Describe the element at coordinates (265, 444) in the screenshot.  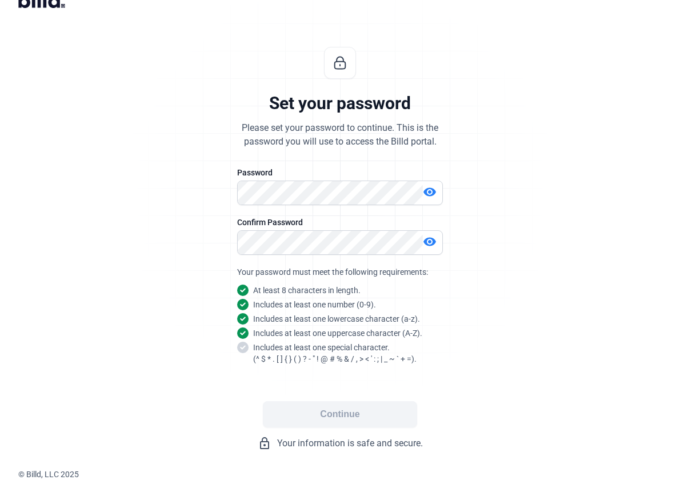
I see `mat-icon: lock_outline` at that location.